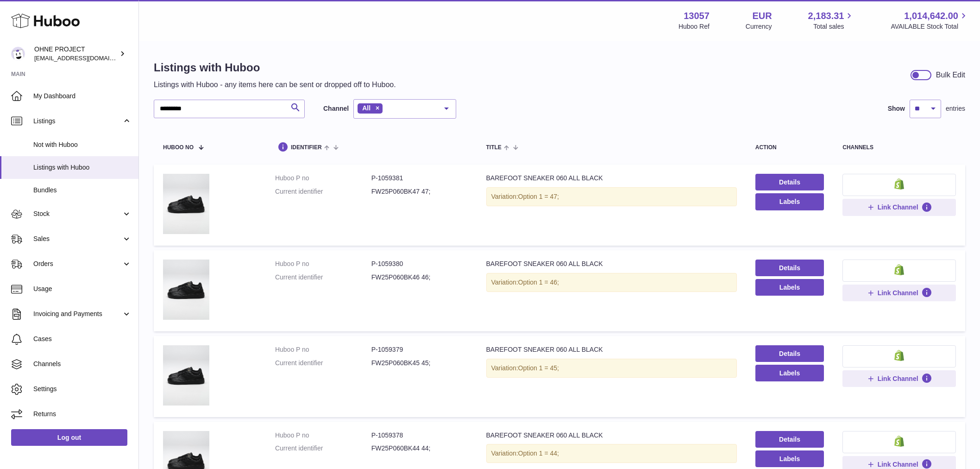  Describe the element at coordinates (18, 54) in the screenshot. I see `img: internalAdmin-13057@internal.huboo.com` at that location.